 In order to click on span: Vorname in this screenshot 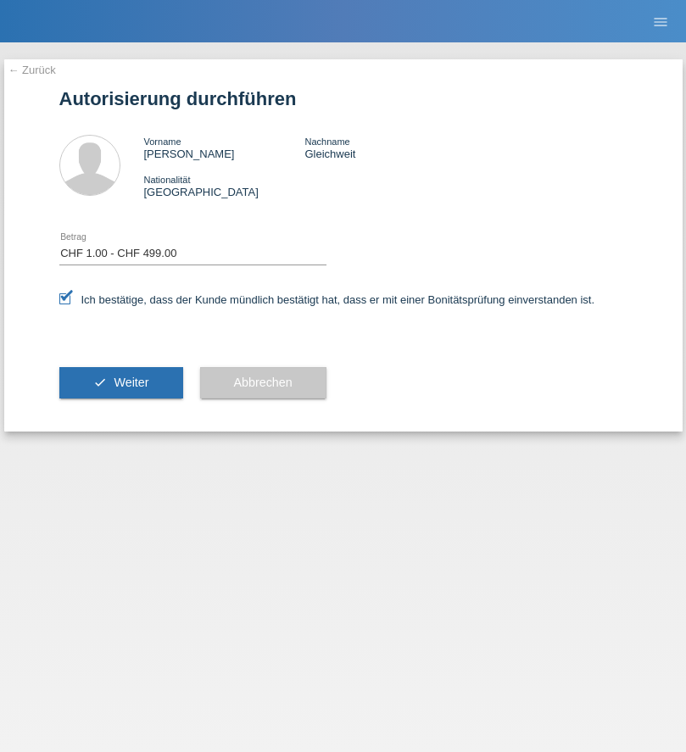, I will do `click(163, 142)`.